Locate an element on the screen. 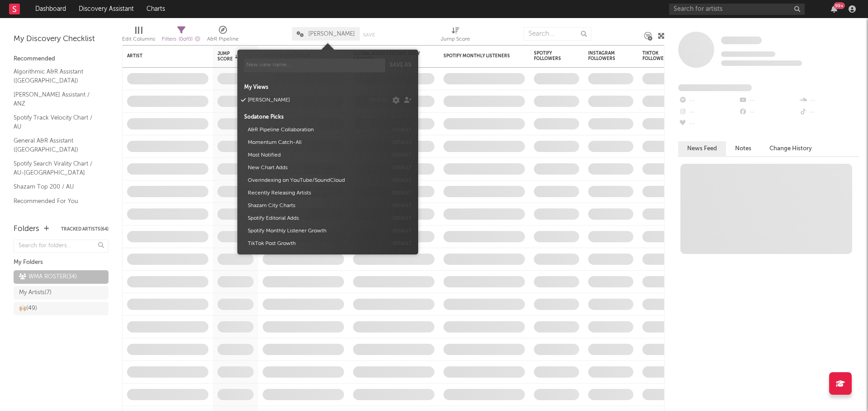 The width and height of the screenshot is (868, 411). div: My Discovery Checklist is located at coordinates (61, 39).